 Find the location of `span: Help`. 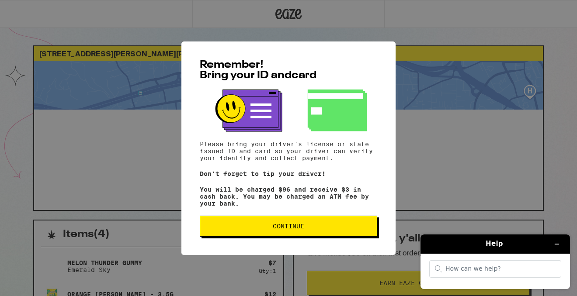

span: Help is located at coordinates (29, 10).